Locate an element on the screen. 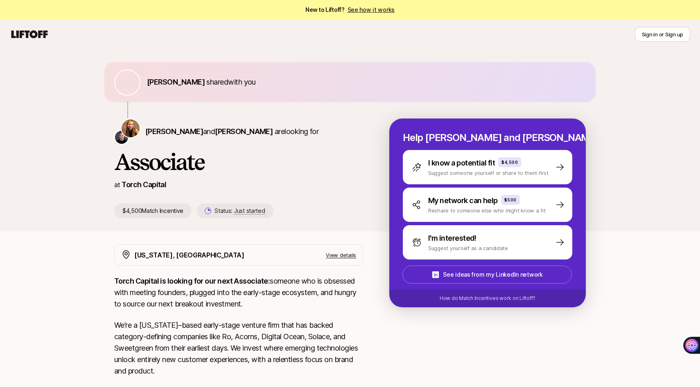 The image size is (700, 387). span: New to Liftoff? is located at coordinates (350, 10).